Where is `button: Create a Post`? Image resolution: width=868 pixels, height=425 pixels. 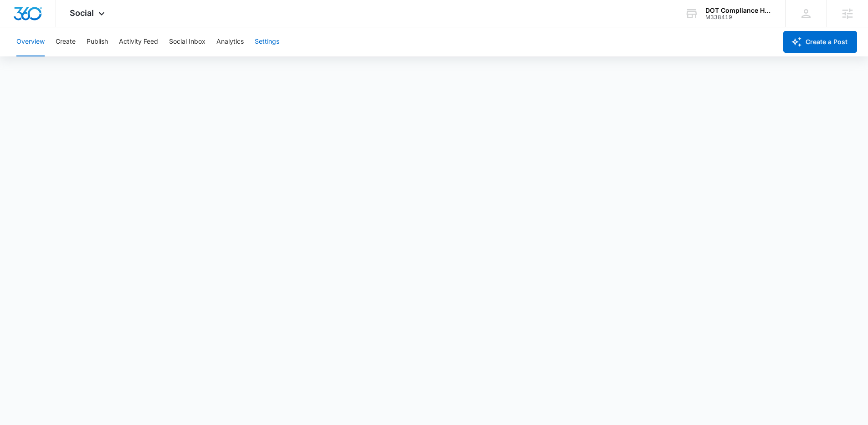
button: Create a Post is located at coordinates (820, 42).